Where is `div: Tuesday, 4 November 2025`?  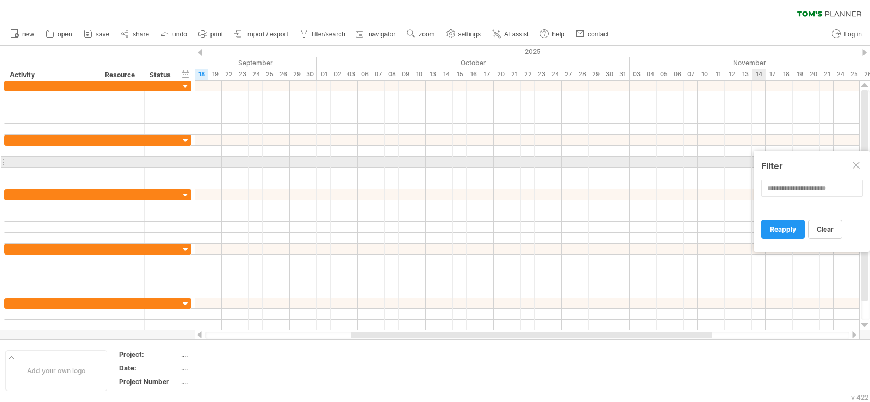 div: Tuesday, 4 November 2025 is located at coordinates (650, 74).